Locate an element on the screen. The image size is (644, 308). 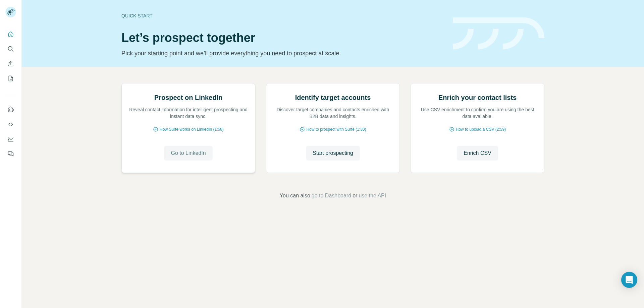
h2: Enrich your contact lists is located at coordinates (477, 98).